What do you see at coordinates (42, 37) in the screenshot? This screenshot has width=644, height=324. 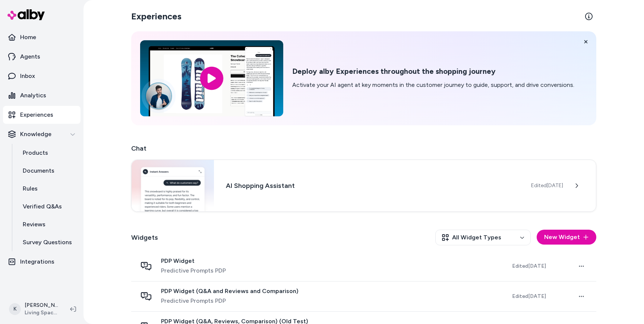 I see `a: Home` at bounding box center [42, 37].